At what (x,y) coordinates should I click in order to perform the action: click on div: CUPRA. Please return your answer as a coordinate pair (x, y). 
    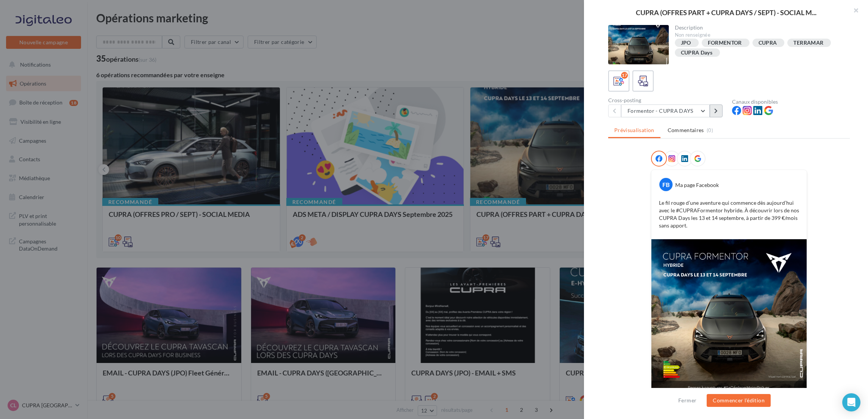
    Looking at the image, I should click on (768, 43).